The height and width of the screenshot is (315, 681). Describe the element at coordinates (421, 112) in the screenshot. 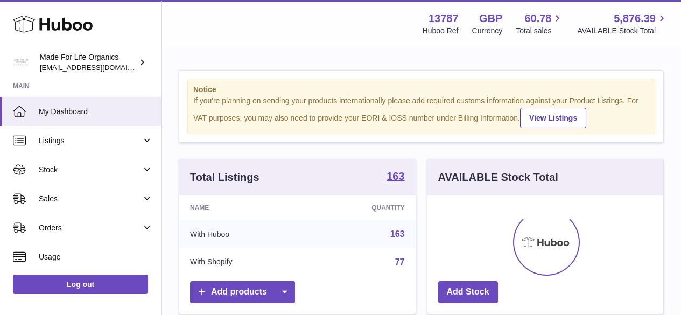

I see `div: If you're planning on sending your products internationally please add required customs informati...` at that location.